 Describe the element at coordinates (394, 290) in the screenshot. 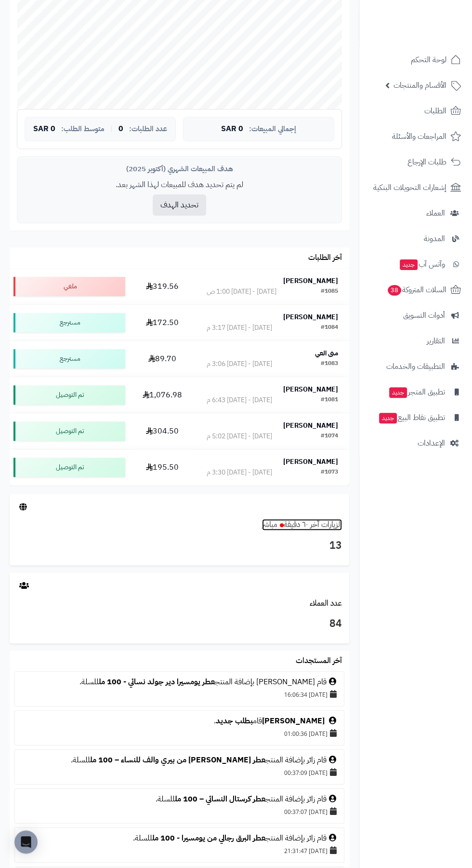

I see `span: 38` at that location.